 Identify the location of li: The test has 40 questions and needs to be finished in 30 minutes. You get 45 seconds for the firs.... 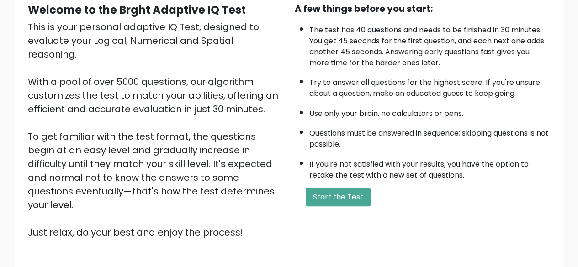
(430, 44).